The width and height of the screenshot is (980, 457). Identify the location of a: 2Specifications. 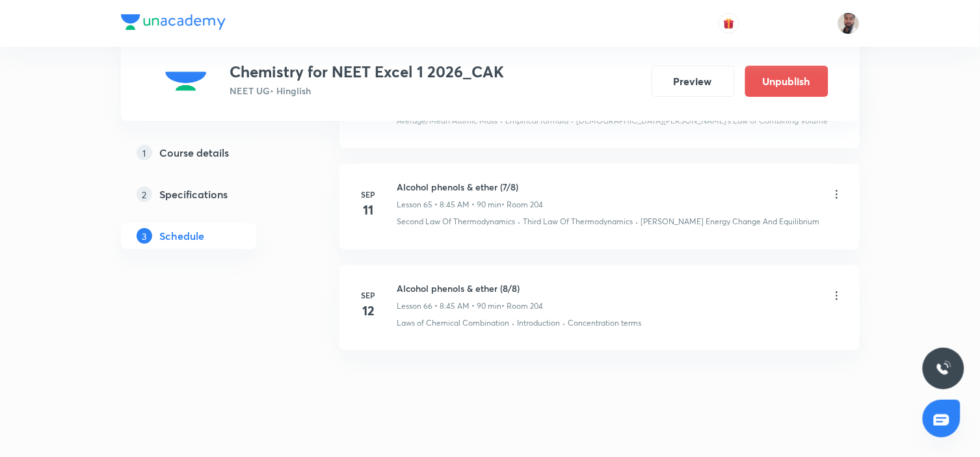
(210, 195).